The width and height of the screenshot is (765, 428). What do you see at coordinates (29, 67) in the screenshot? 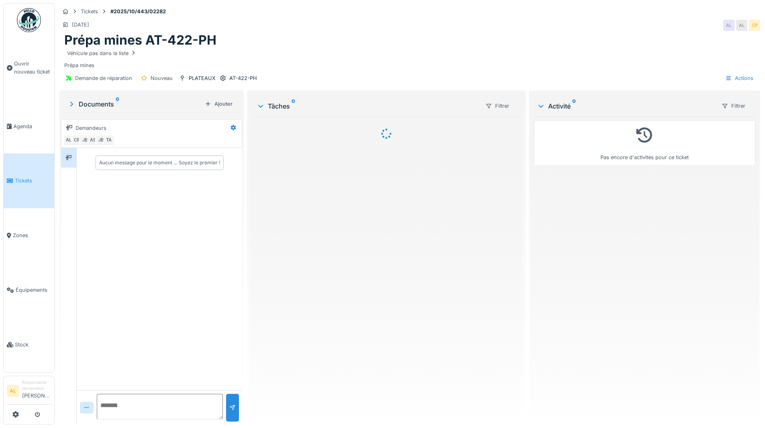
I see `a: Ouvrir nouveau ticket` at bounding box center [29, 67].